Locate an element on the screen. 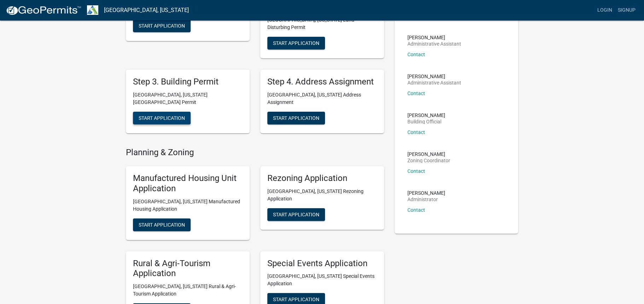 The image size is (644, 304). h5: Rezoning Application is located at coordinates (322, 178).